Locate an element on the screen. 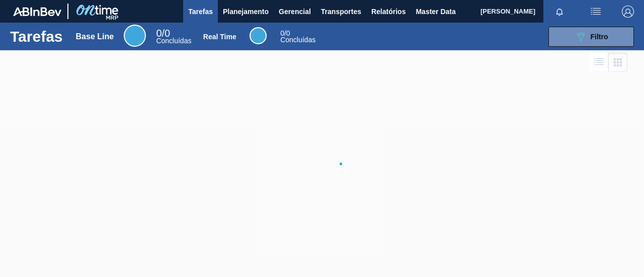 This screenshot has height=277, width=644. img: userActions is located at coordinates (596, 12).